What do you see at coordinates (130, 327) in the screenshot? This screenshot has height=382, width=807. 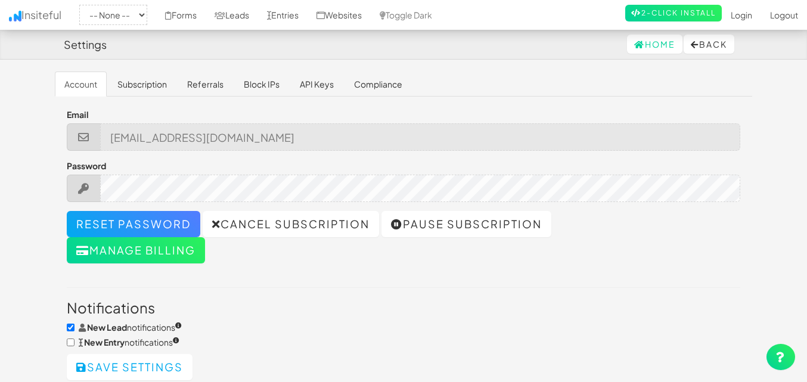 I see `span: Get an email anytime a lead abandons your form` at bounding box center [130, 327].